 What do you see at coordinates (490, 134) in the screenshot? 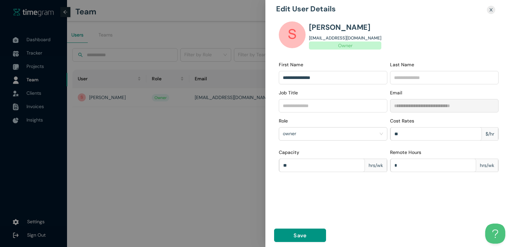
I see `div: $/hr` at bounding box center [490, 134].